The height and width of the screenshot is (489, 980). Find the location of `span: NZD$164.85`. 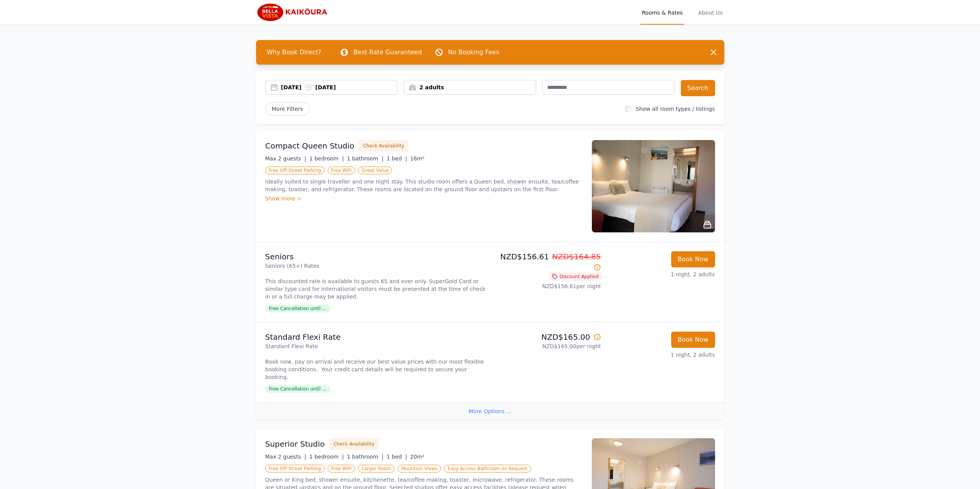

span: NZD$164.85 is located at coordinates (576, 256).